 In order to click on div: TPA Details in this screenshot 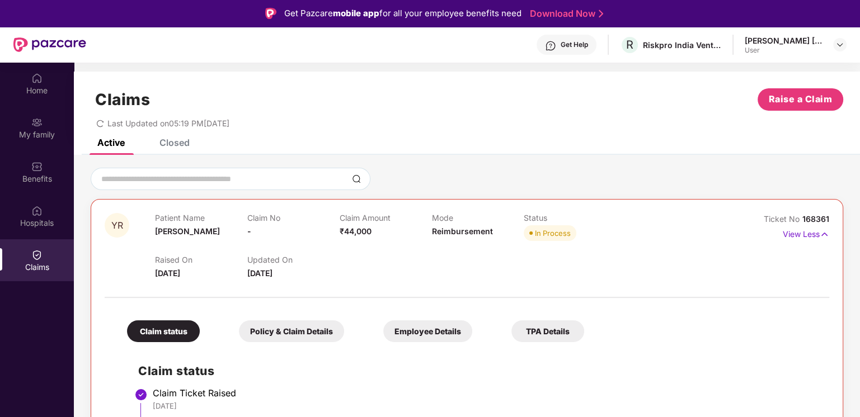, I will do `click(548, 331)`.